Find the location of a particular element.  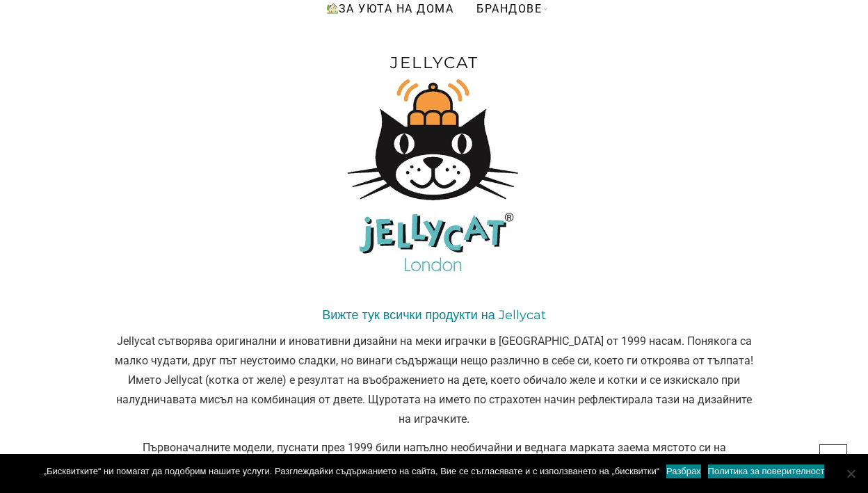

a: Вижте тук всички продукти на Jellycat is located at coordinates (433, 315).